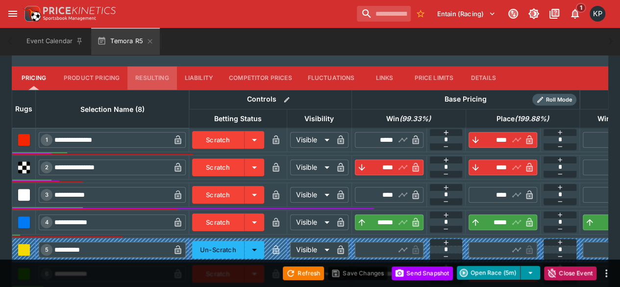 This screenshot has width=620, height=287. Describe the element at coordinates (112, 109) in the screenshot. I see `span: Selection Name (8)` at that location.